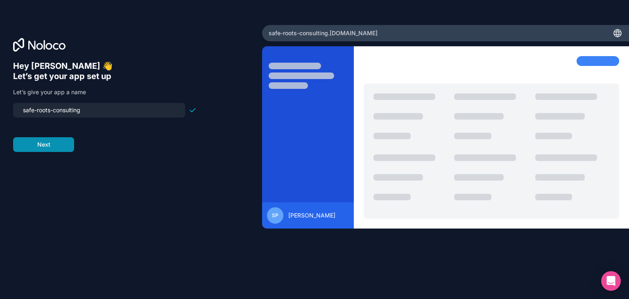 The height and width of the screenshot is (299, 629). I want to click on input: my-team, so click(99, 110).